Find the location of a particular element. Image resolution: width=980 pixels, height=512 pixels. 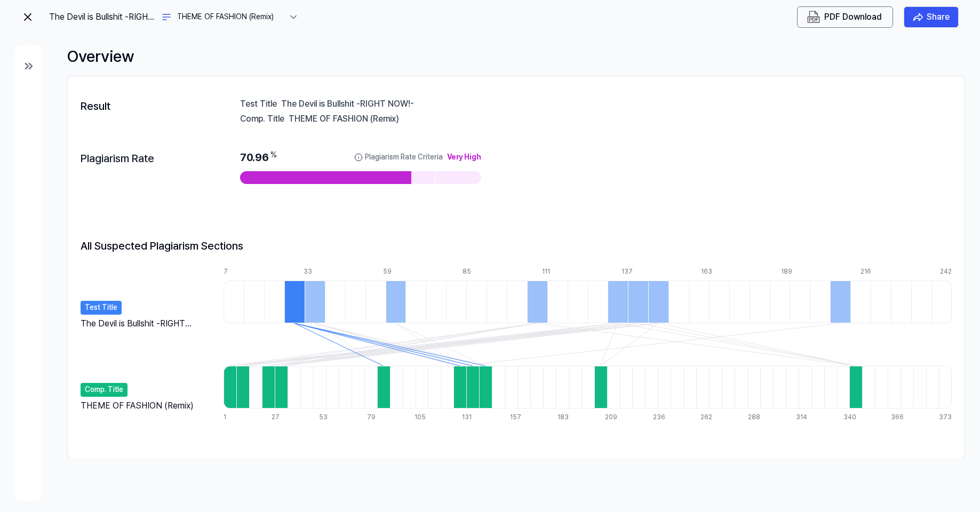

div: 157 is located at coordinates (517, 417).